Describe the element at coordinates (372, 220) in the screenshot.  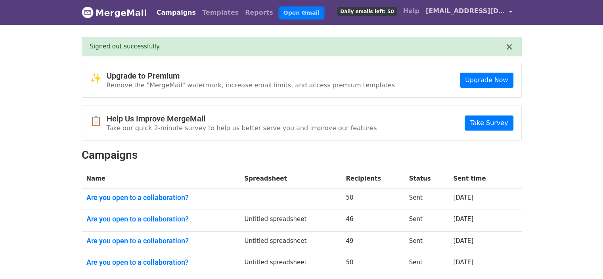
I see `td: 46` at that location.